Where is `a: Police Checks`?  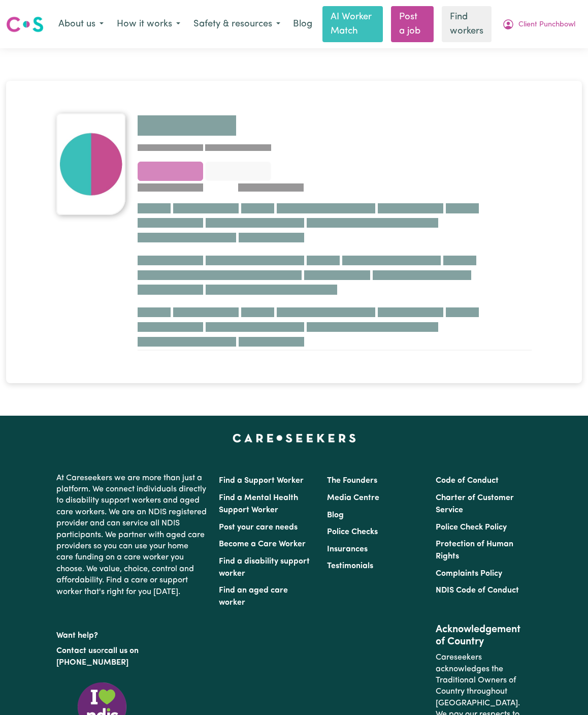
a: Police Checks is located at coordinates (352, 532).